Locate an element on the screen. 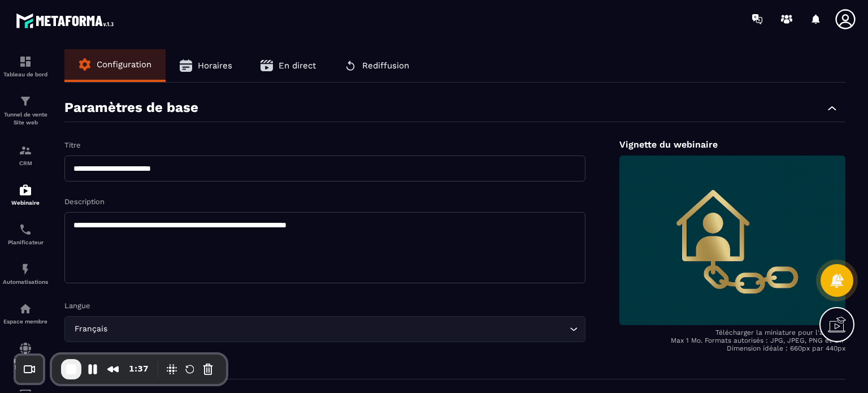  label: Titre is located at coordinates (72, 145).